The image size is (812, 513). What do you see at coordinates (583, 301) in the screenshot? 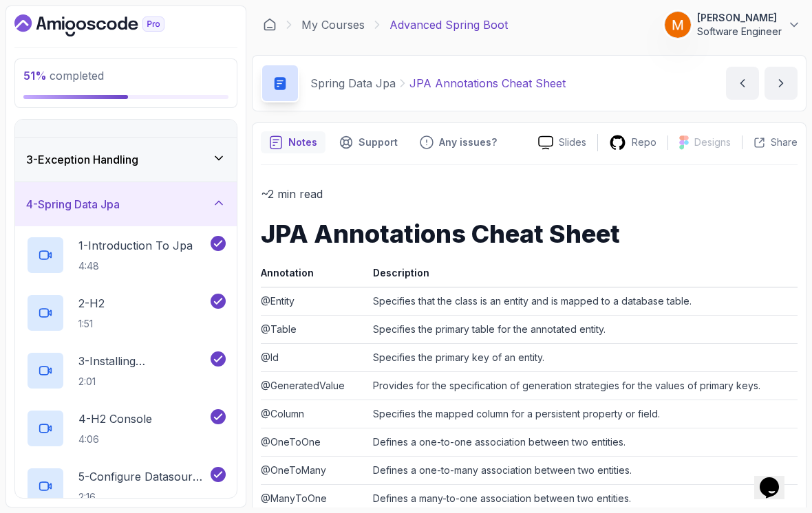
I see `td: Specifies that the class is an entity and is mapped to a database table.` at bounding box center [583, 301].